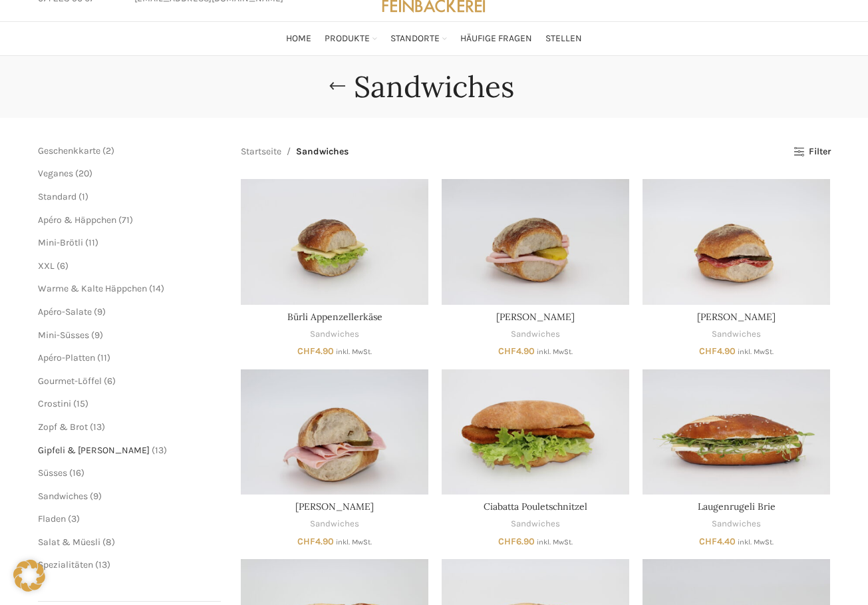 This screenshot has height=605, width=868. Describe the element at coordinates (564, 39) in the screenshot. I see `a: Stellen` at that location.